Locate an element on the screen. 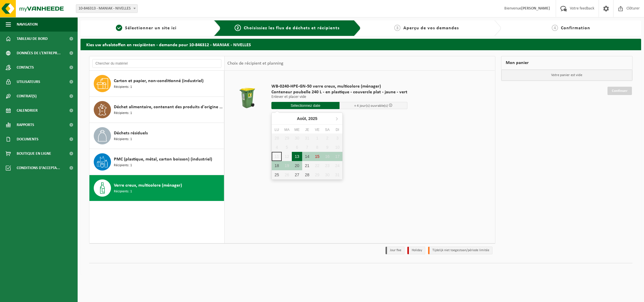 This screenshot has height=302, width=644. div: 13 is located at coordinates (297, 156).